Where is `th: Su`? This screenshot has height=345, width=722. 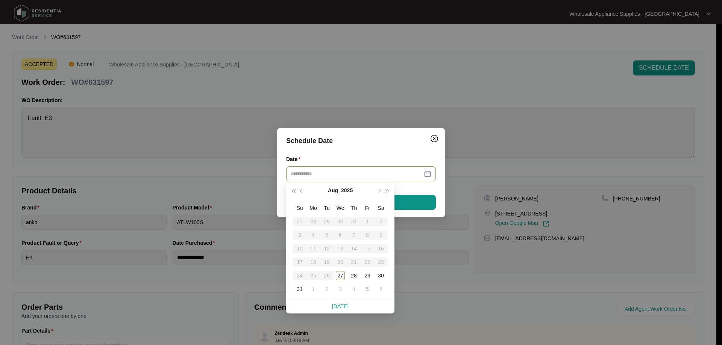 th: Su is located at coordinates (300, 208).